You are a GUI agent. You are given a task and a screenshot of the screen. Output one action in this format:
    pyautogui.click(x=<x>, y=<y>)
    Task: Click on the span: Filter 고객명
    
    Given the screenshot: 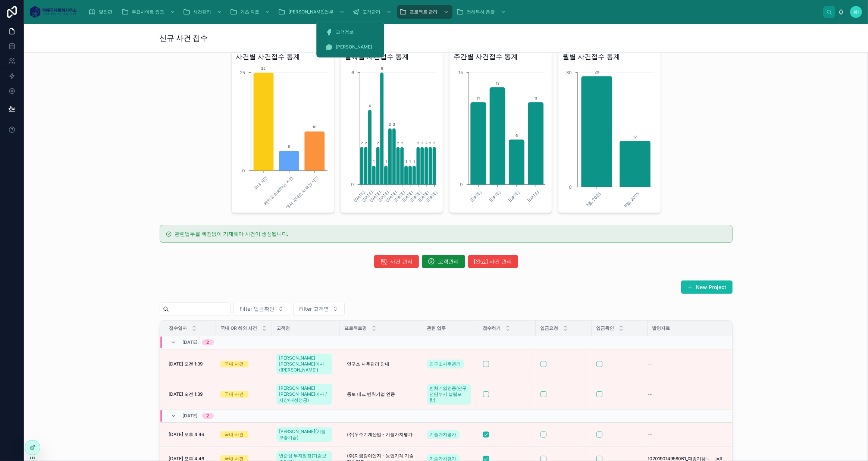 What is the action you would take?
    pyautogui.click(x=314, y=309)
    